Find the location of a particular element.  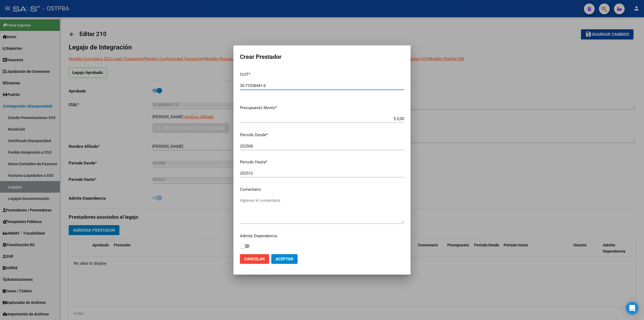

p: CUIT is located at coordinates (322, 75).